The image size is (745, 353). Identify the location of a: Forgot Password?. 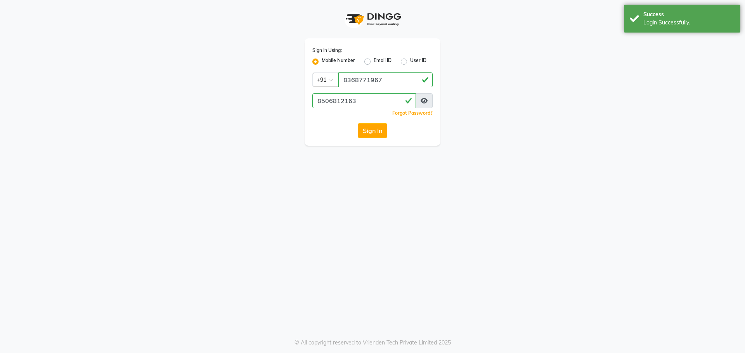
(412, 113).